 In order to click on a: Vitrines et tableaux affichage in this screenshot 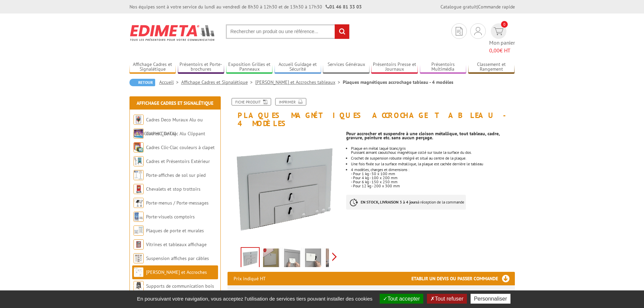, I will do `click(176, 244)`.